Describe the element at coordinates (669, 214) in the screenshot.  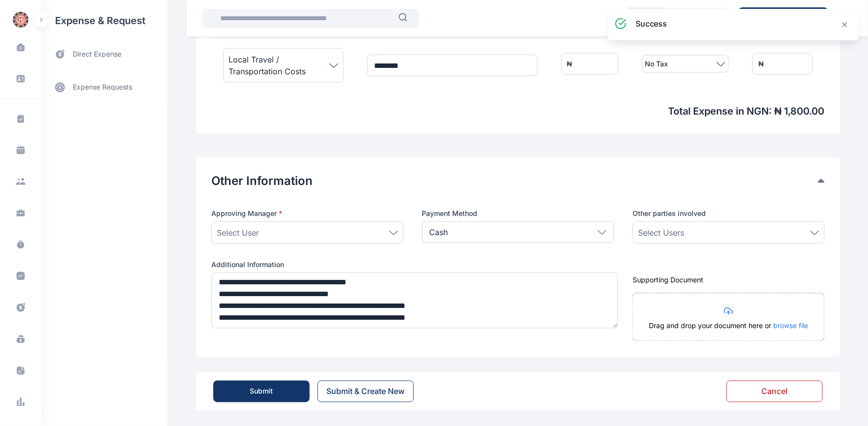
I see `span: Other parties involved` at that location.